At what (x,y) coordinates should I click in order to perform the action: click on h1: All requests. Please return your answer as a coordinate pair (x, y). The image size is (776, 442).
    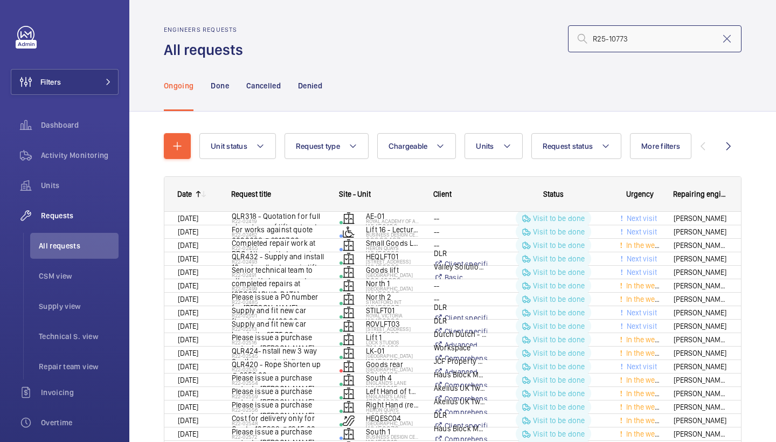
    Looking at the image, I should click on (206, 50).